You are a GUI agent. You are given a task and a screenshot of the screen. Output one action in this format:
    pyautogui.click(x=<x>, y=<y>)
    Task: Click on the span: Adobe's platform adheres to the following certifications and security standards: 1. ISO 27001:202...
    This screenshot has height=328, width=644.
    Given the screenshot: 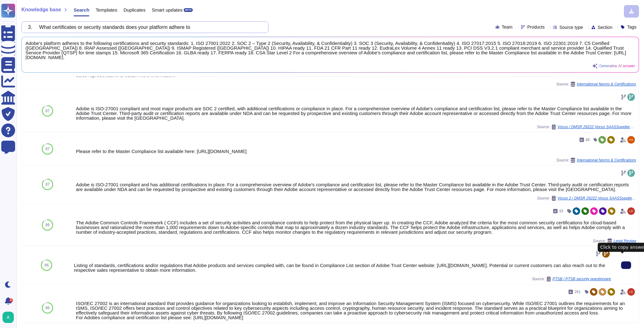 What is the action you would take?
    pyautogui.click(x=330, y=50)
    